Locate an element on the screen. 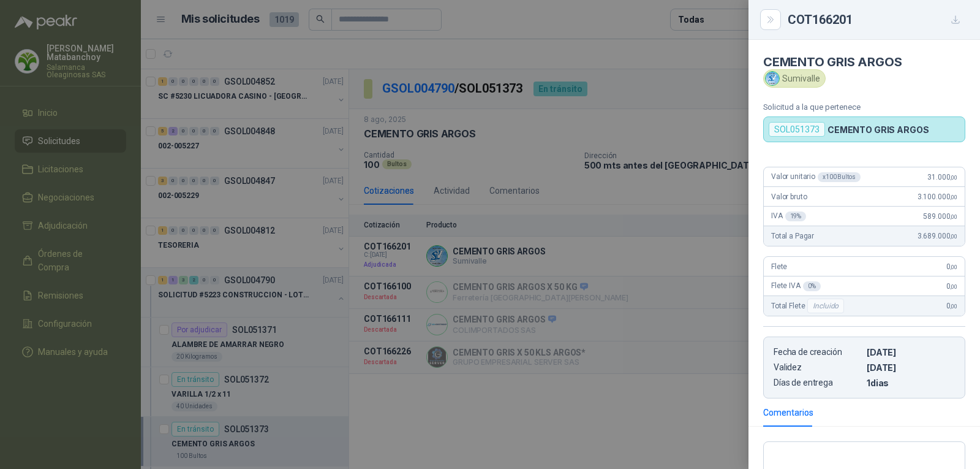 The height and width of the screenshot is (469, 980). span: 3.689.000 is located at coordinates (937, 236).